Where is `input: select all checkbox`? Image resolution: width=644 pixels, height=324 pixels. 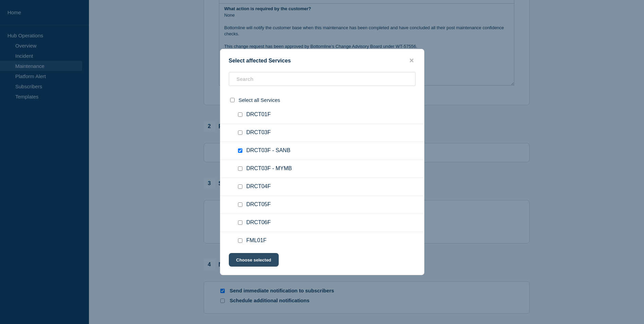 input: select all checkbox is located at coordinates (232, 100).